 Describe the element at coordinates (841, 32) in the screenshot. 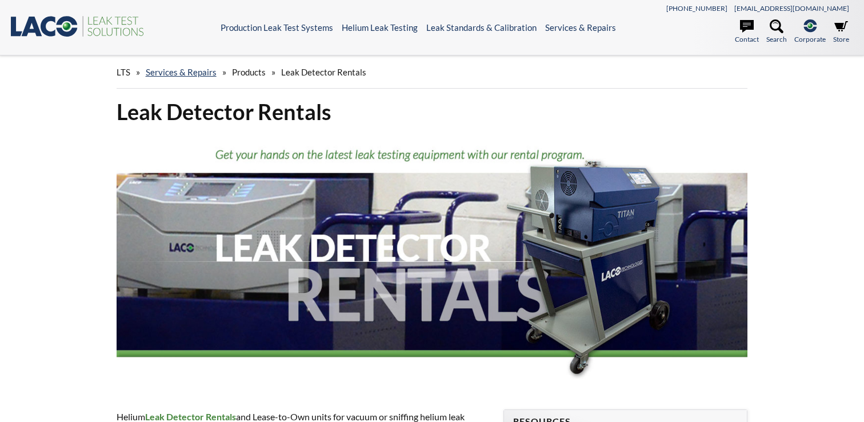

I see `a: Store` at that location.